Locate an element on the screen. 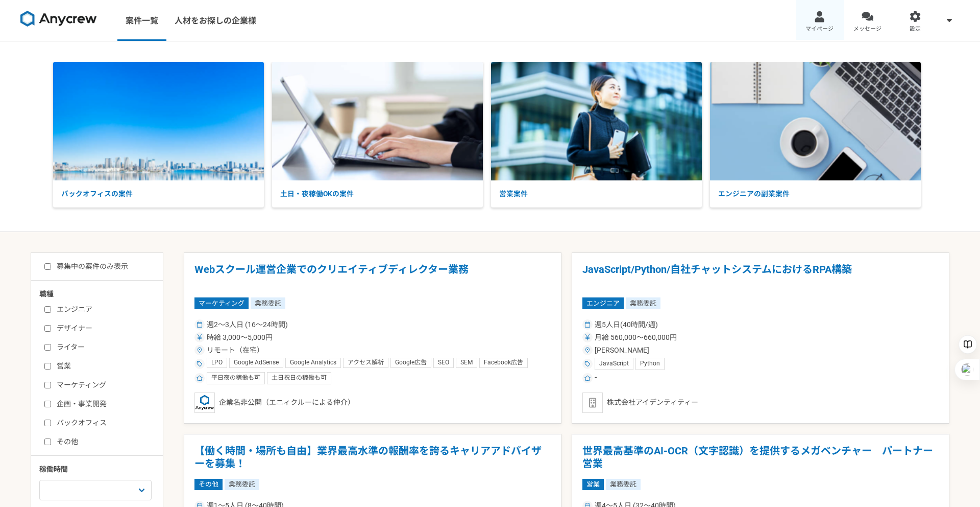  span: Python is located at coordinates (650, 364).